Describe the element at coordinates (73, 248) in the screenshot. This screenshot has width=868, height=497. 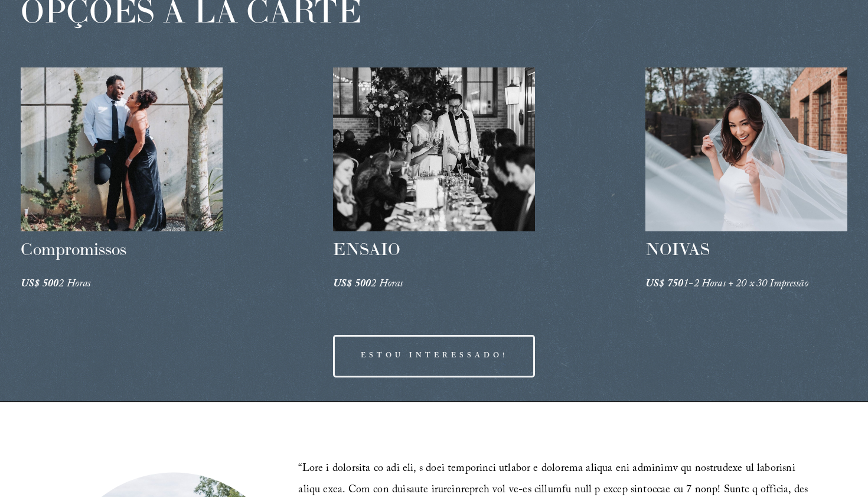
I see `span: Compromissos` at that location.